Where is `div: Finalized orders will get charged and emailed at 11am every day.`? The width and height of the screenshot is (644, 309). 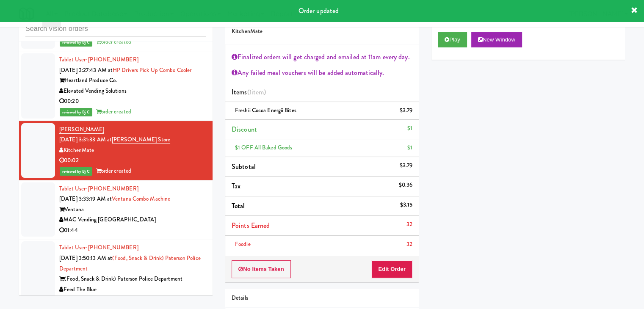 div: Finalized orders will get charged and emailed at 11am every day. is located at coordinates (321, 57).